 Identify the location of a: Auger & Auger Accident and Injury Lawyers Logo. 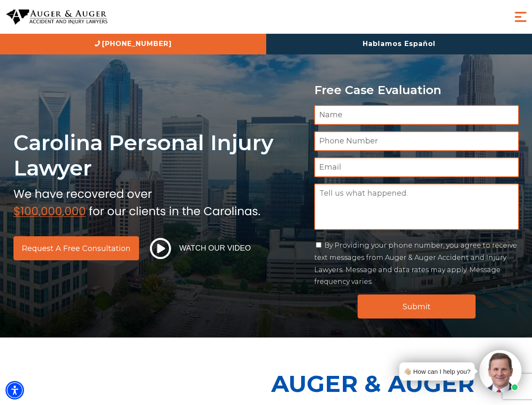
(57, 17).